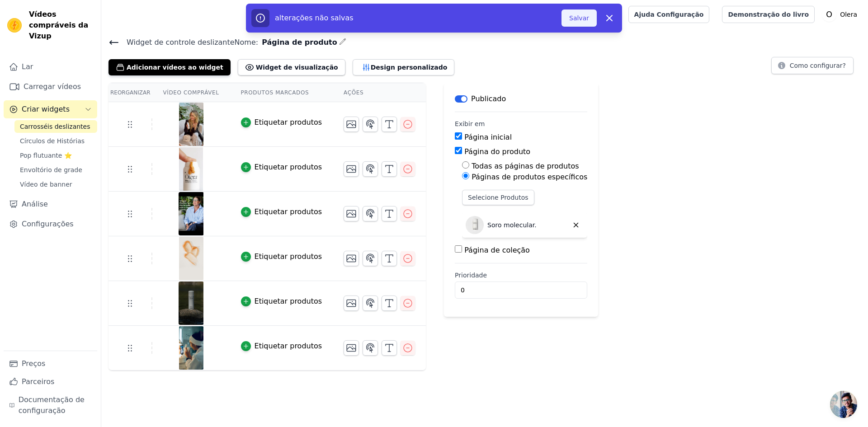 Image resolution: width=868 pixels, height=427 pixels. I want to click on button: Excluir widget, so click(576, 226).